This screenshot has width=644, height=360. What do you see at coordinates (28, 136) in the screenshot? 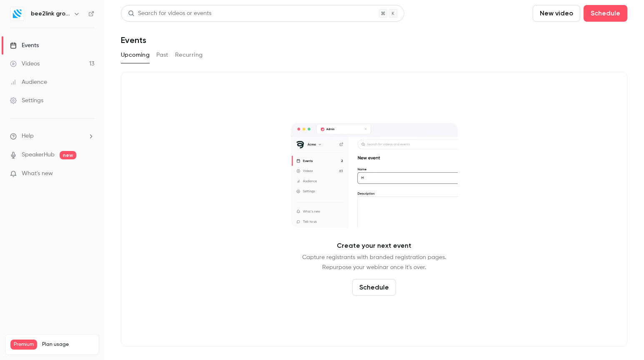
I see `span: Help` at bounding box center [28, 136].